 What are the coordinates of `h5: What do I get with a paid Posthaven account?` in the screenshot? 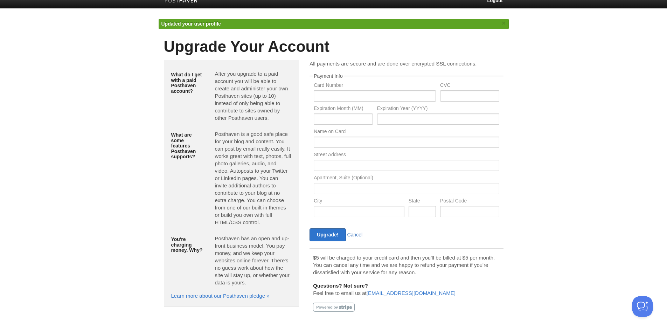 It's located at (188, 83).